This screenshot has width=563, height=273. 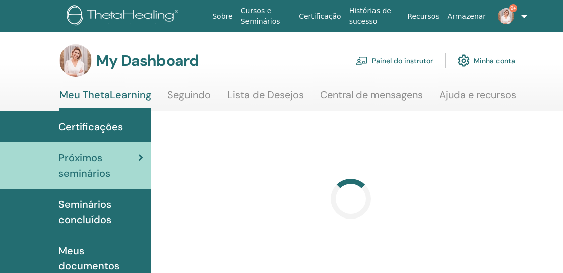 What do you see at coordinates (514, 8) in the screenshot?
I see `span: 9+` at bounding box center [514, 8].